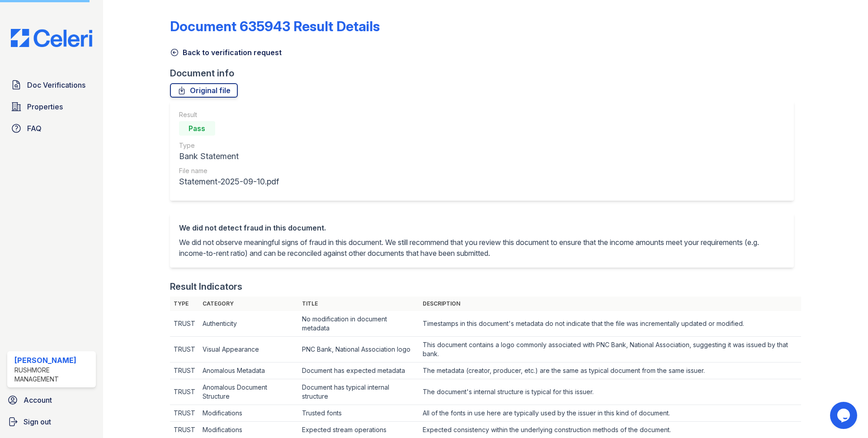  What do you see at coordinates (610, 304) in the screenshot?
I see `th: Description` at bounding box center [610, 304].